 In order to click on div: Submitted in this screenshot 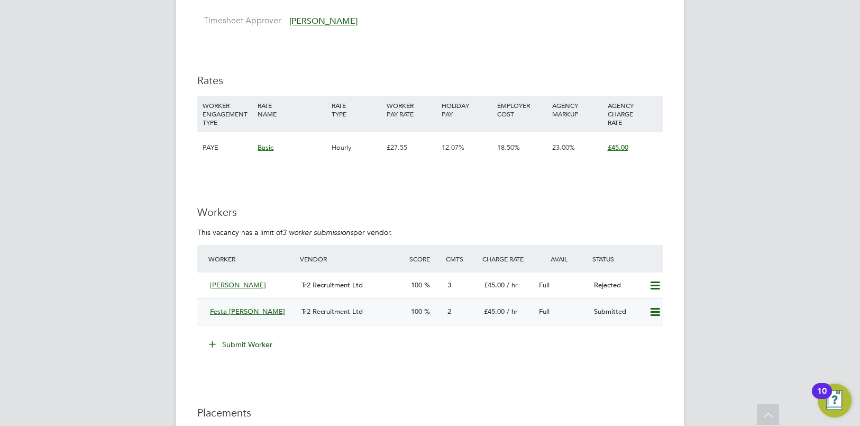, I will do `click(617, 312)`.